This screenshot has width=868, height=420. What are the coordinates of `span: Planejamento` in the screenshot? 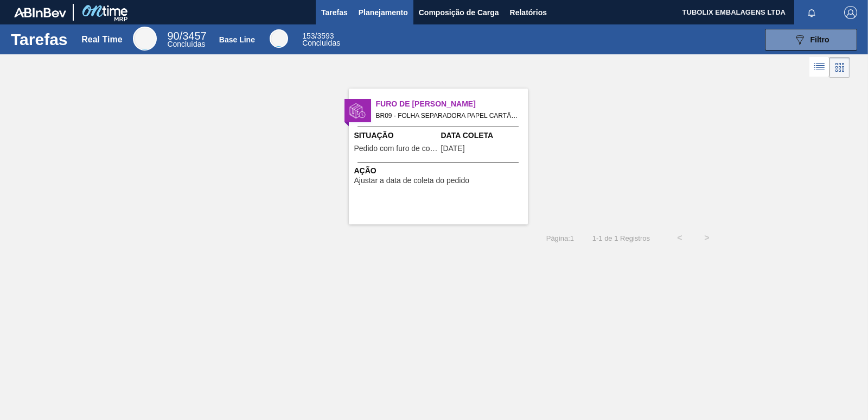 It's located at (384, 12).